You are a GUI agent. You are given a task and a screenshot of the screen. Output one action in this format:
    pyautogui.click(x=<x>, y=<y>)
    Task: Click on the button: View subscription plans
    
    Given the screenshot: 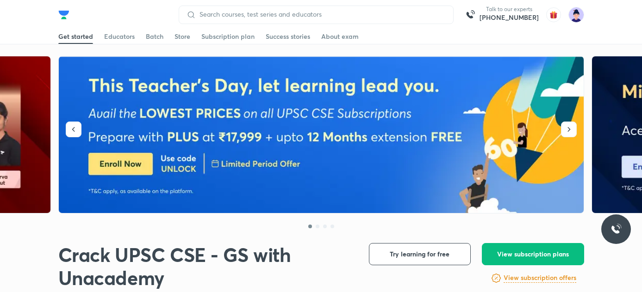 What is the action you would take?
    pyautogui.click(x=533, y=254)
    